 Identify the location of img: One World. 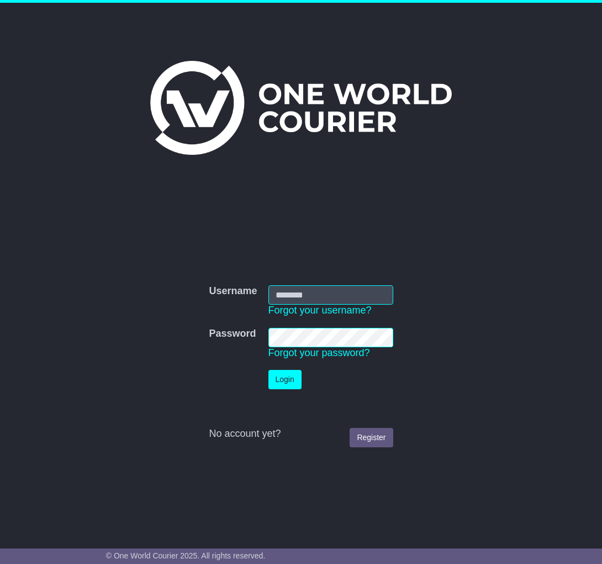
(301, 108).